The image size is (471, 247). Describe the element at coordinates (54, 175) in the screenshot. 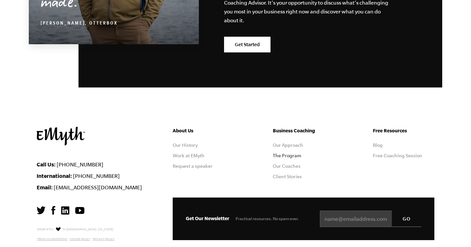

I see `strong: International:` at that location.